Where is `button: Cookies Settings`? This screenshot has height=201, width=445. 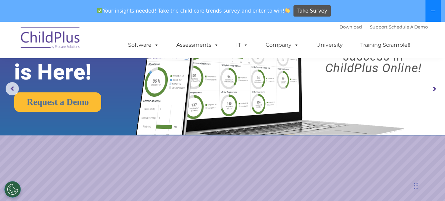
button: Cookies Settings is located at coordinates (13, 189).